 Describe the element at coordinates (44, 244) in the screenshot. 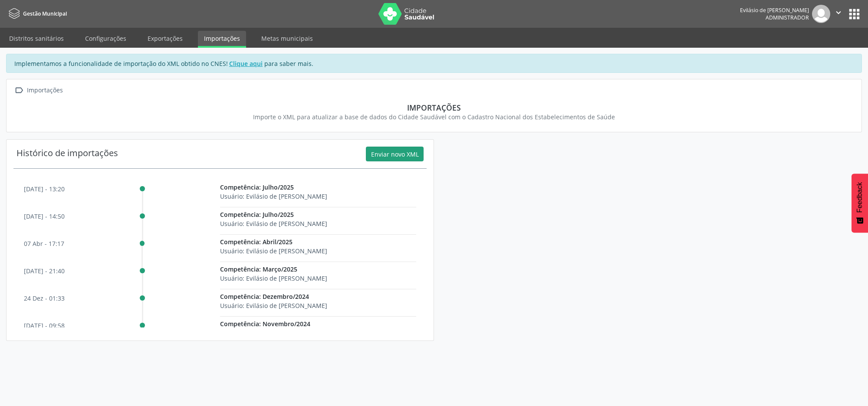

I see `p: 07 abr - 17:17` at that location.